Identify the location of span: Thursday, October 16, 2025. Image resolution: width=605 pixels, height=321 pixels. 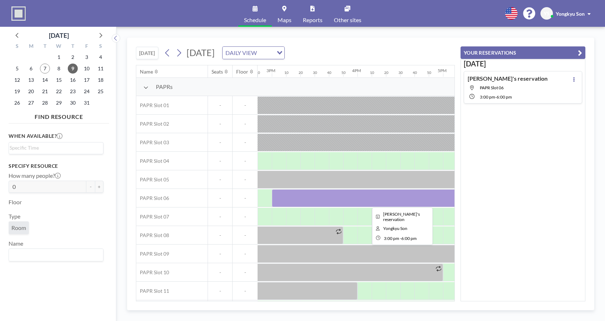
(73, 80).